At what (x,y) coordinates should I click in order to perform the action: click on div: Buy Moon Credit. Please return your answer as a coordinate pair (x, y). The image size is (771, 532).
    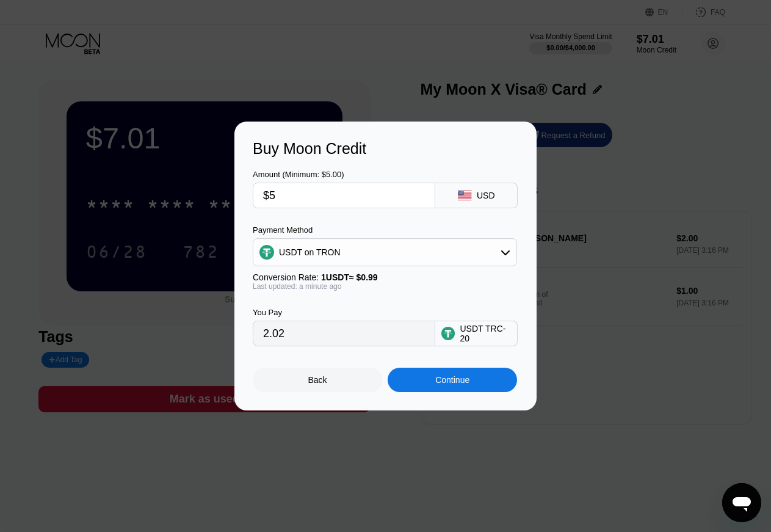
    Looking at the image, I should click on (386, 149).